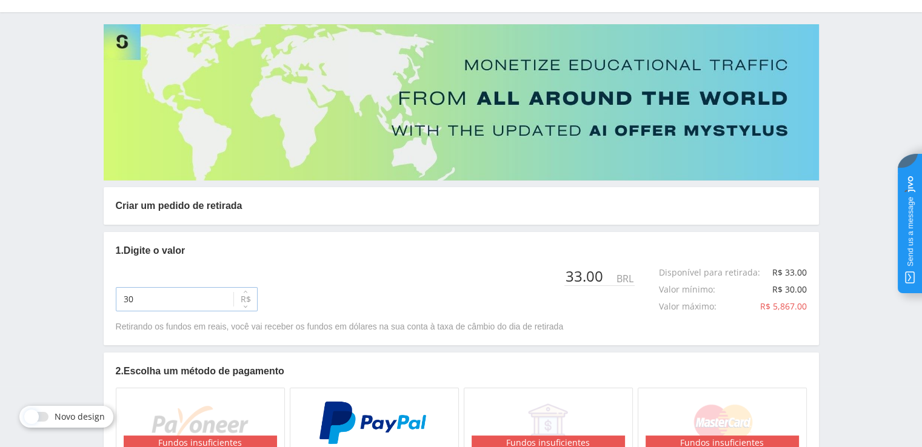  Describe the element at coordinates (461, 371) in the screenshot. I see `p: 2. Escolha um método de pagamento` at that location.